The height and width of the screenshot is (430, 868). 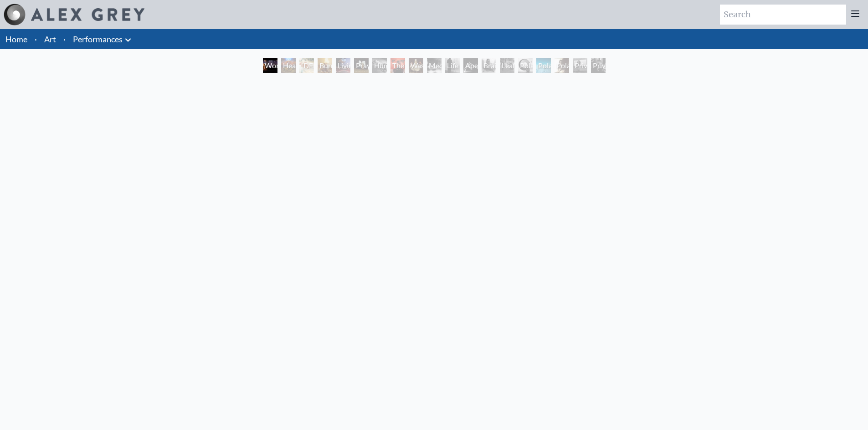 What do you see at coordinates (289, 65) in the screenshot?
I see `div: Heart Net` at bounding box center [289, 65].